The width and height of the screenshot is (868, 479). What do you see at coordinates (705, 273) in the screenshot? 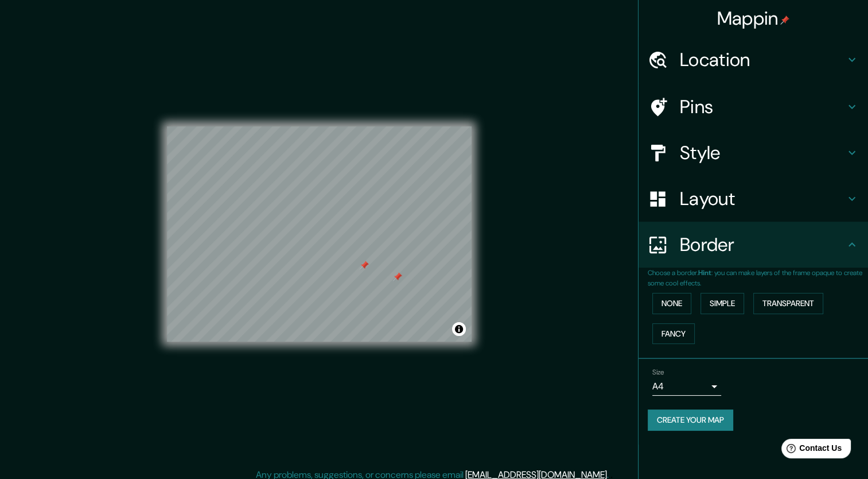
I see `b: Hint` at bounding box center [705, 273].